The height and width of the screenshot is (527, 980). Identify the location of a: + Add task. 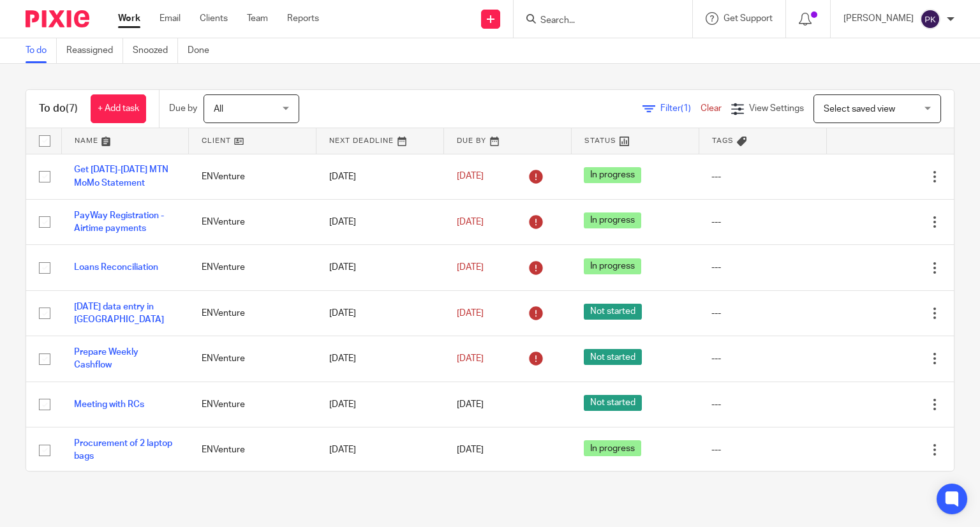
(118, 109).